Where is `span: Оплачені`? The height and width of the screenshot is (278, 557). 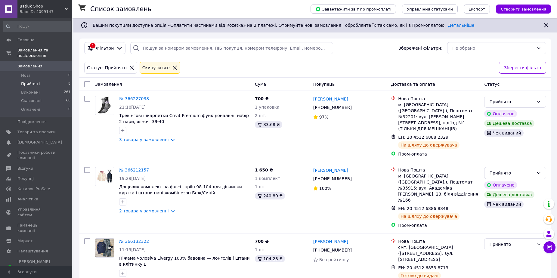 span: Оплачені is located at coordinates (30, 110).